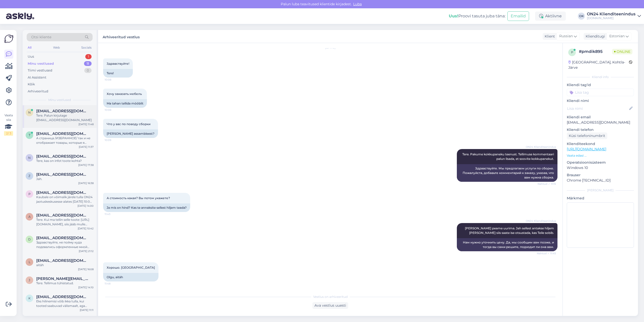 This screenshot has width=644, height=322. What do you see at coordinates (114, 214) in the screenshot?
I see `span: 11:43` at bounding box center [114, 214].